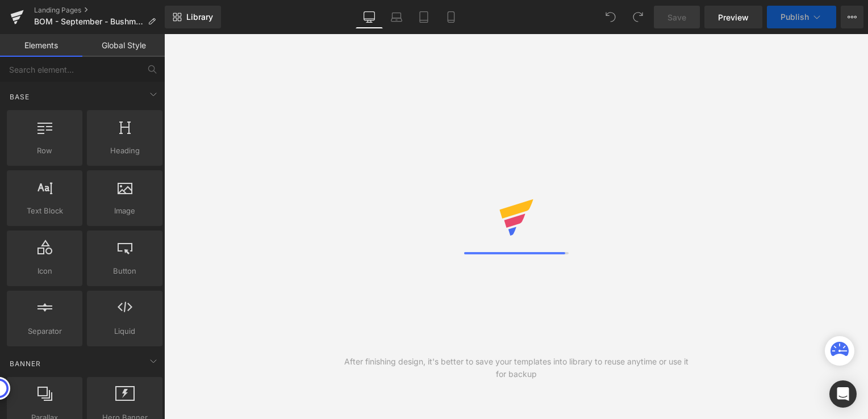  Describe the element at coordinates (611, 17) in the screenshot. I see `button: Undo` at that location.